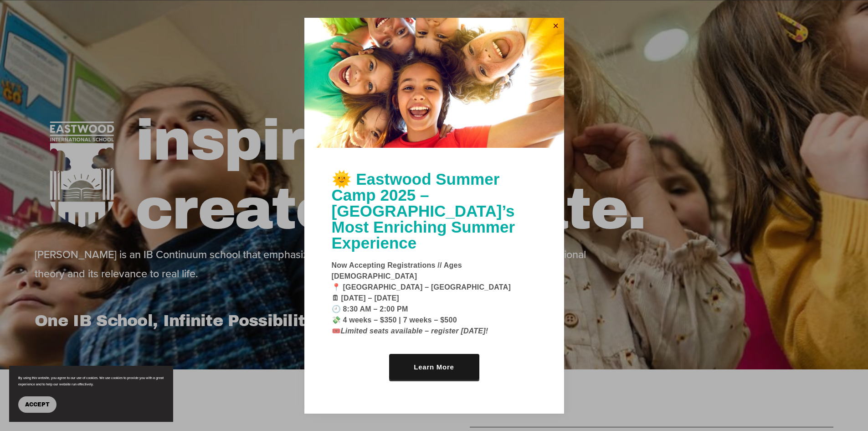 Image resolution: width=868 pixels, height=431 pixels. What do you see at coordinates (556, 26) in the screenshot?
I see `a: Close` at bounding box center [556, 26].